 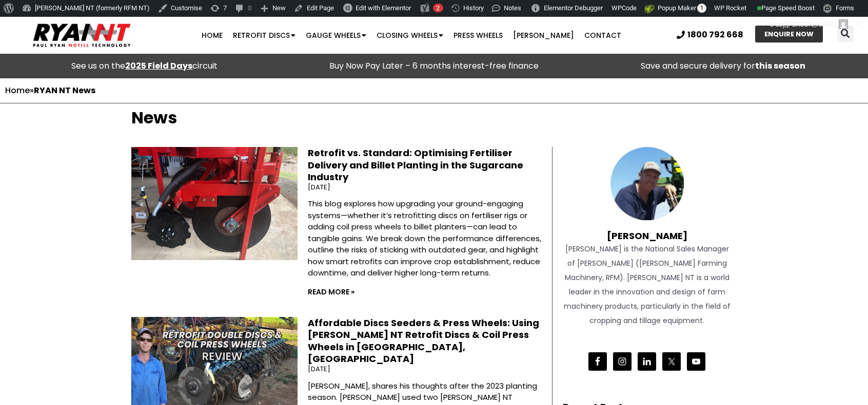 I want to click on div: See us on the circuit, so click(x=145, y=66).